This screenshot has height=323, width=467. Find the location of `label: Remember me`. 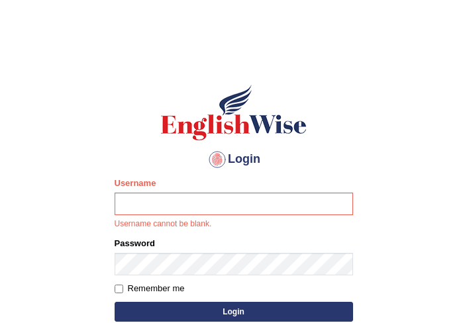

label: Remember me is located at coordinates (150, 289).